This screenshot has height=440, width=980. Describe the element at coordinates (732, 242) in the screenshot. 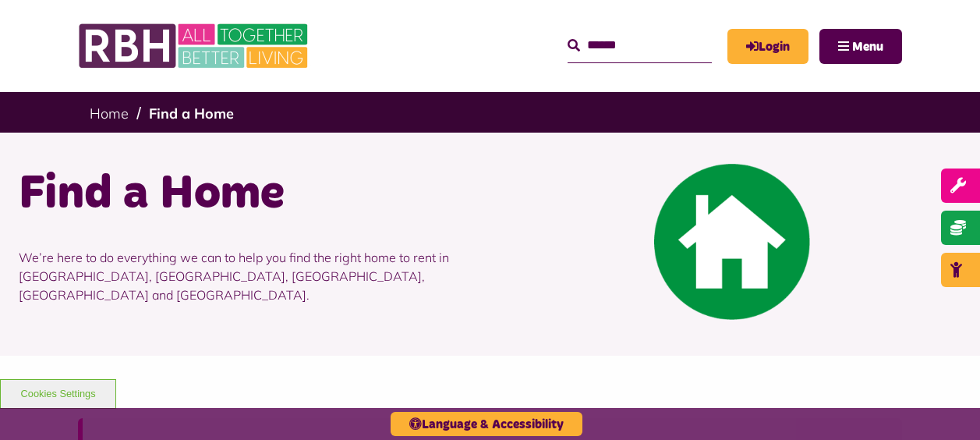

I see `img: Find A Home` at that location.